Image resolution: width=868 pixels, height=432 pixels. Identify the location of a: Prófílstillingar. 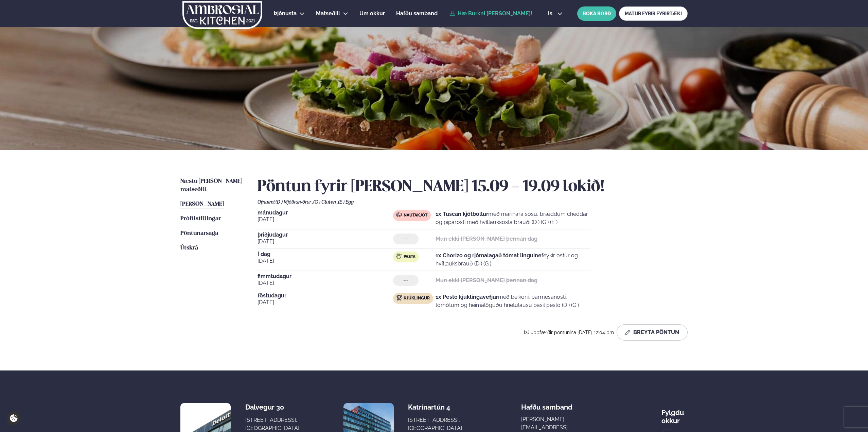
(200, 219).